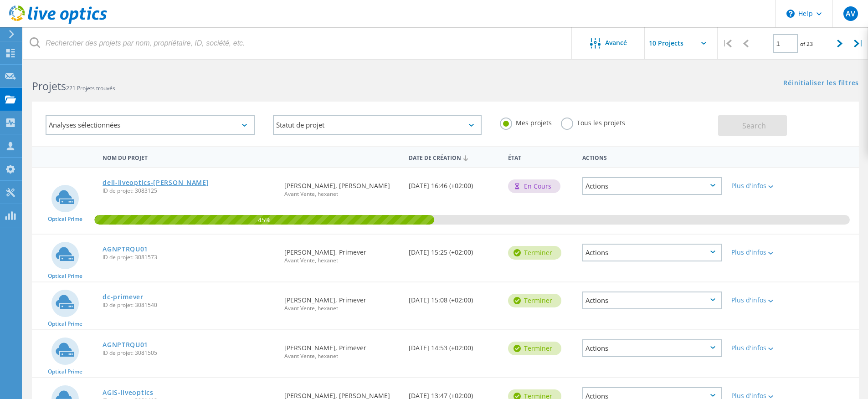 Image resolution: width=868 pixels, height=399 pixels. Describe the element at coordinates (189, 353) in the screenshot. I see `span: ID de projet: 3081505` at that location.